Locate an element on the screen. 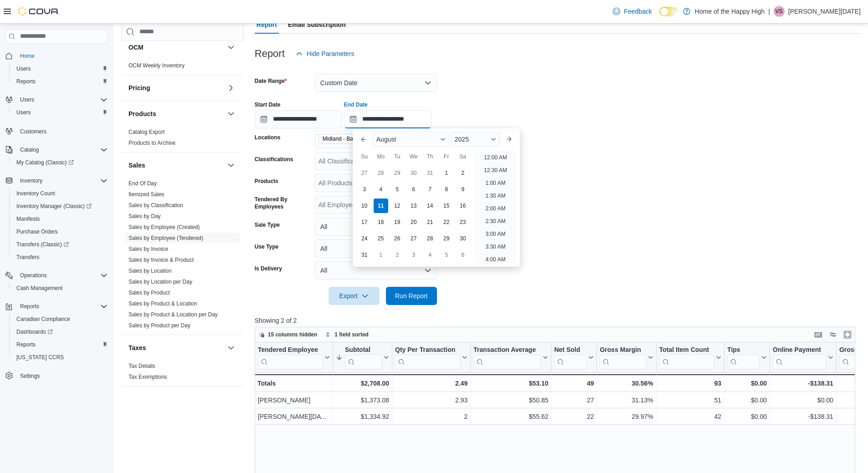 The width and height of the screenshot is (868, 473). button: Transaction Average is located at coordinates (511, 357).